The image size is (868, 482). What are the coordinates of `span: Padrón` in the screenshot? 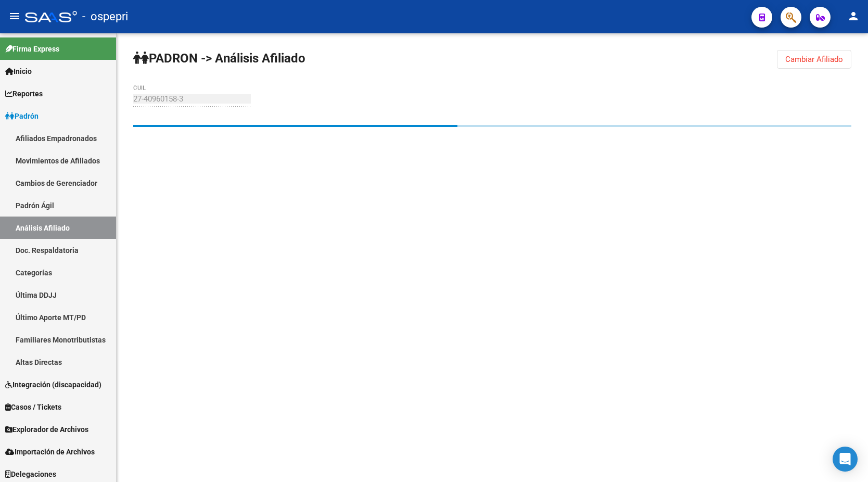 It's located at (21, 116).